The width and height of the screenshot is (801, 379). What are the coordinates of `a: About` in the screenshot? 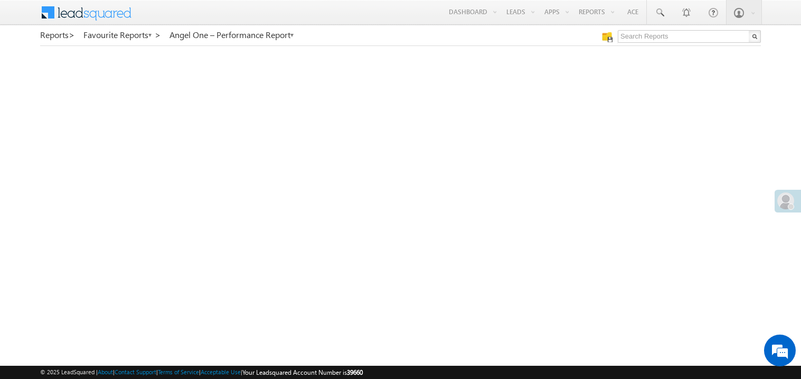 It's located at (105, 371).